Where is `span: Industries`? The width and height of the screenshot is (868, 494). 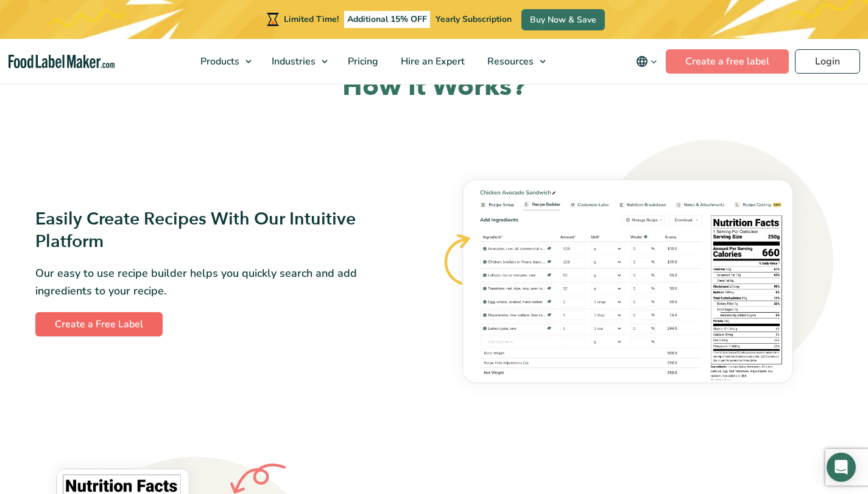
span: Industries is located at coordinates (292, 61).